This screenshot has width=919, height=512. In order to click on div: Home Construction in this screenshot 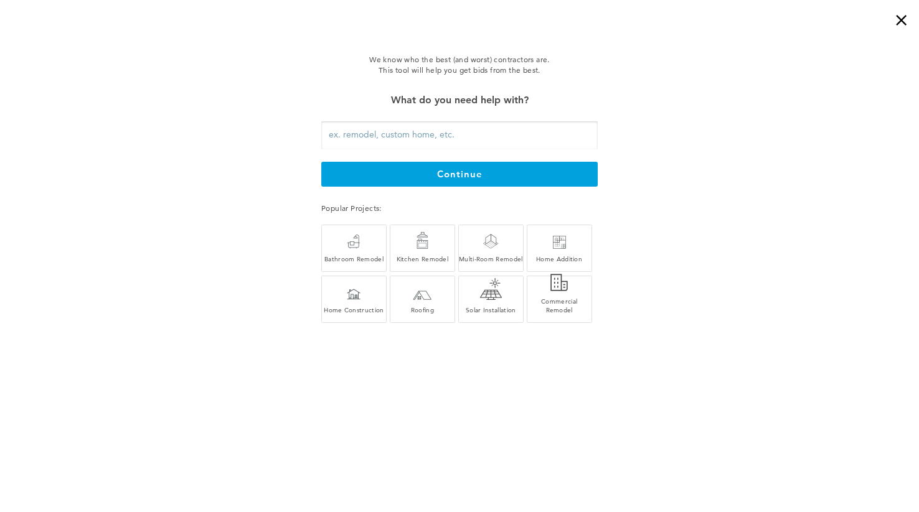, I will do `click(354, 310)`.